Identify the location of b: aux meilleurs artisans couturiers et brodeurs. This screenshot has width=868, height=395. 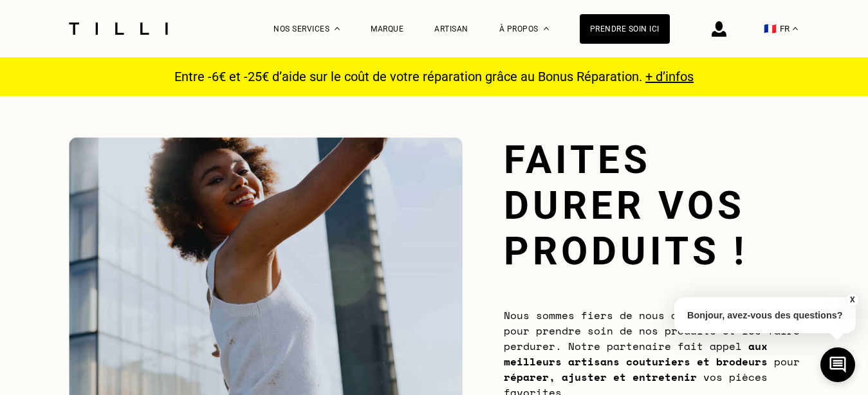
(636, 354).